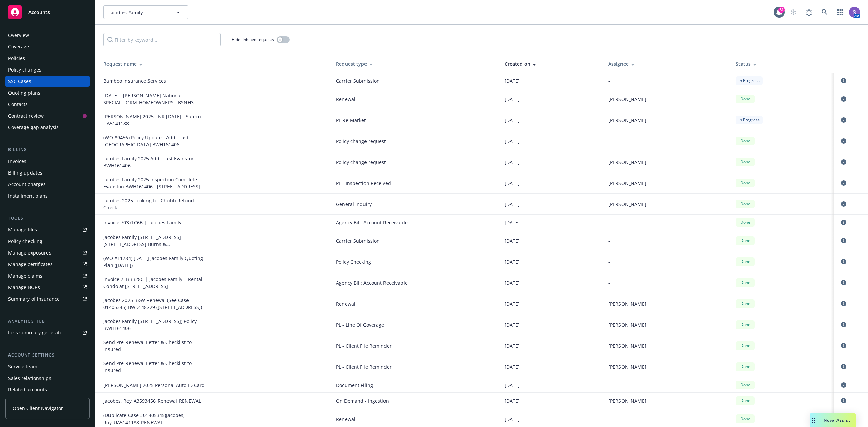 The width and height of the screenshot is (868, 427). What do you see at coordinates (154, 223) in the screenshot?
I see `div: Invoice 7037FC6B | Jacobes Family` at bounding box center [154, 223].